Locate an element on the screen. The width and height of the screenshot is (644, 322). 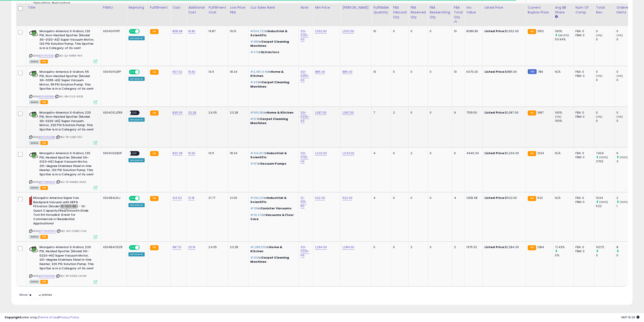
div: 10272 is located at coordinates (605, 247).